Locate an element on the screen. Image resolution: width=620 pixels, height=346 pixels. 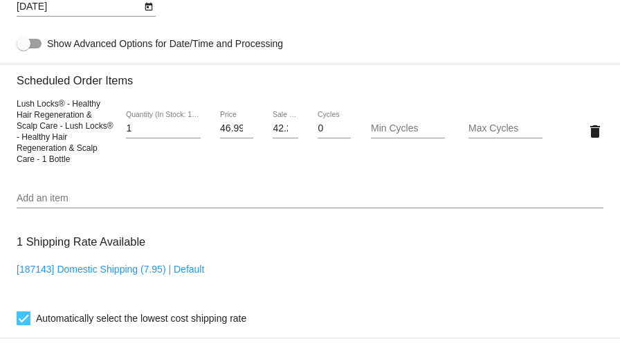
input: Price is located at coordinates (237, 129).